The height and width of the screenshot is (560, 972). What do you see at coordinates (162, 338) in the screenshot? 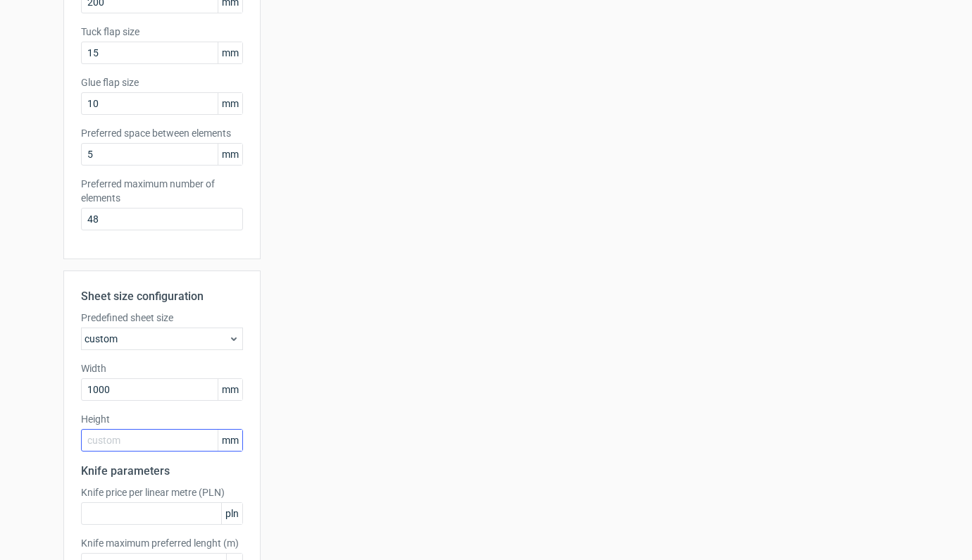
I see `div: custom` at bounding box center [162, 338].